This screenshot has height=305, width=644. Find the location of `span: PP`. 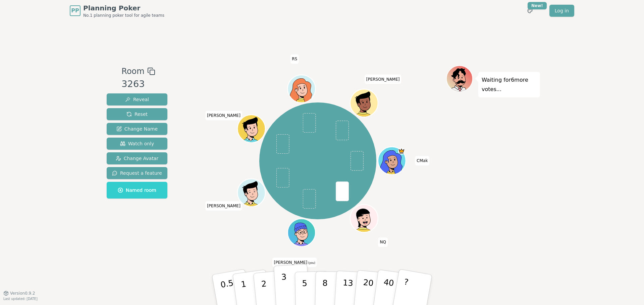

span: PP is located at coordinates (75, 11).